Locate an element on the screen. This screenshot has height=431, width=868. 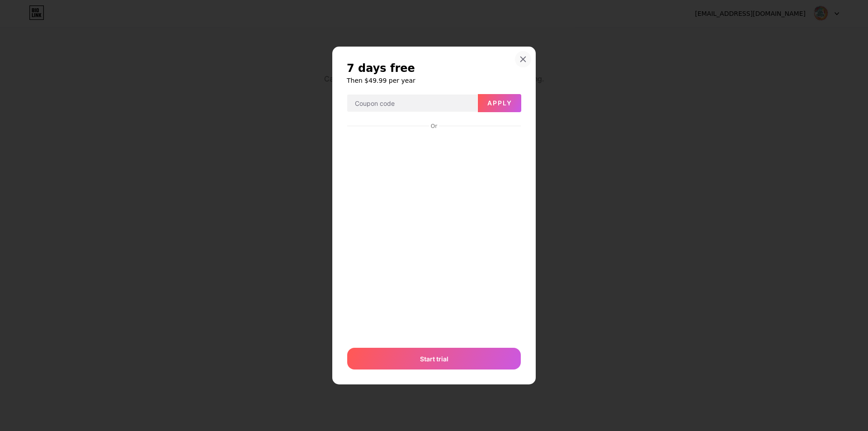
div: Or is located at coordinates (434, 126).